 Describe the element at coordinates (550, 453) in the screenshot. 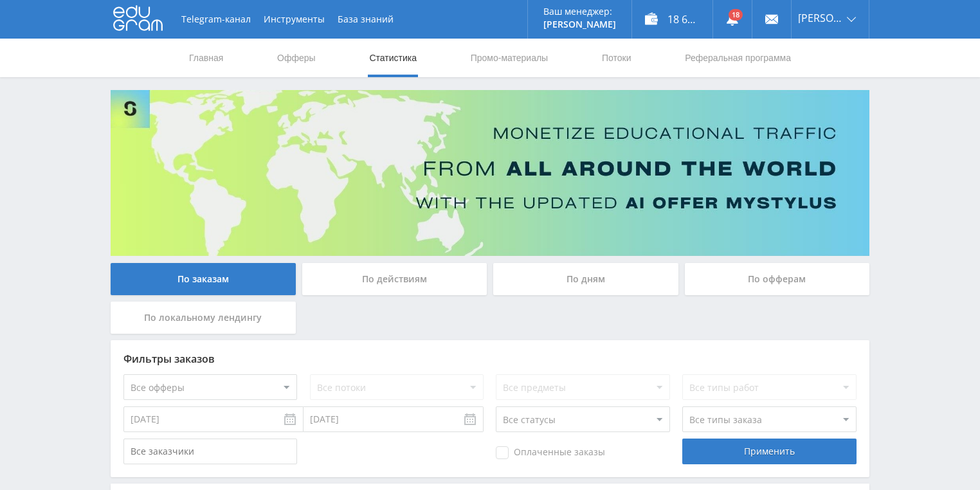

I see `span: Оплаченные заказы` at that location.